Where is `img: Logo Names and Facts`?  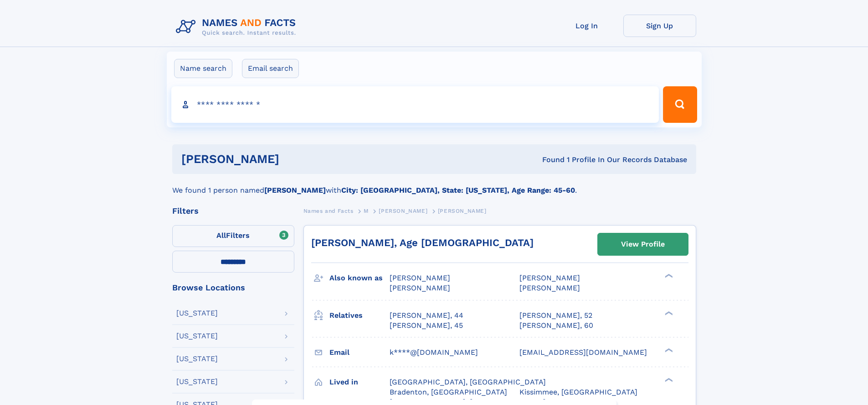
img: Logo Names and Facts is located at coordinates (238, 27).